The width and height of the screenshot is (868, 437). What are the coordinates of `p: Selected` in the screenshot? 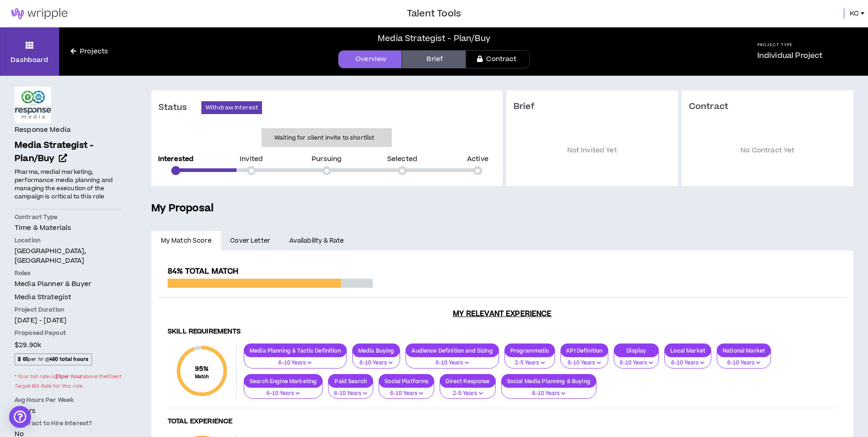 It's located at (403, 159).